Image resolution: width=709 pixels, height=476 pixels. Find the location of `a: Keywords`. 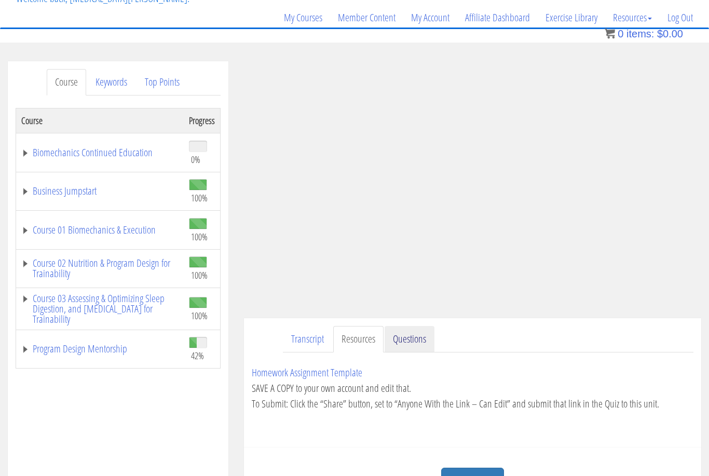

a: Keywords is located at coordinates (111, 82).